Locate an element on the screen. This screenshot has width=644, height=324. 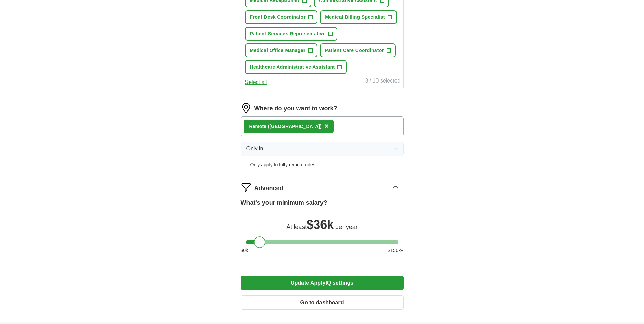
div: 3 / 10 selected is located at coordinates (382, 81).